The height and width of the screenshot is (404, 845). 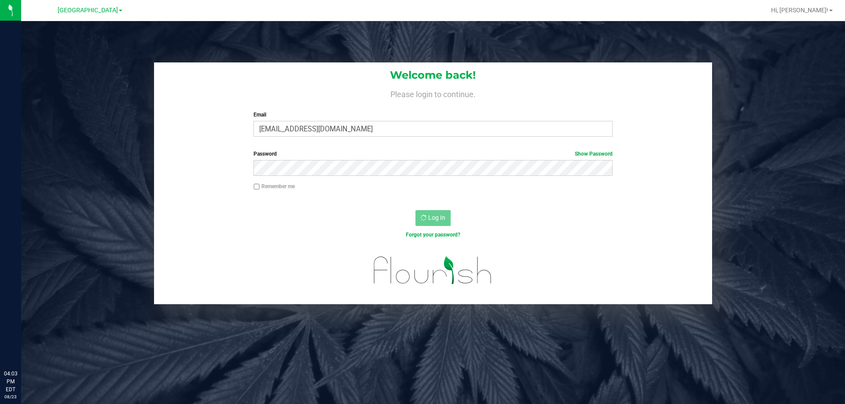 What do you see at coordinates (257, 187) in the screenshot?
I see `input: Remember me` at bounding box center [257, 187].